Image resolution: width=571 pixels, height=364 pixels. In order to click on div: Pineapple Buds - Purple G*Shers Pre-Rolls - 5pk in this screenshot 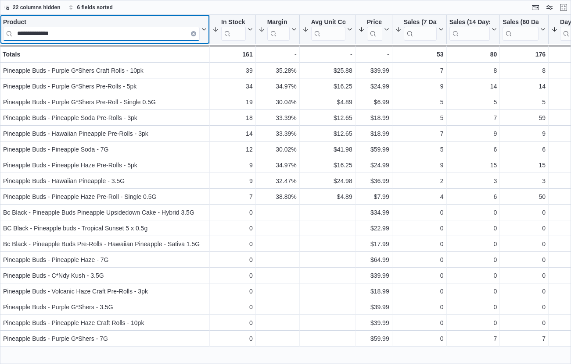, I will do `click(105, 86)`.